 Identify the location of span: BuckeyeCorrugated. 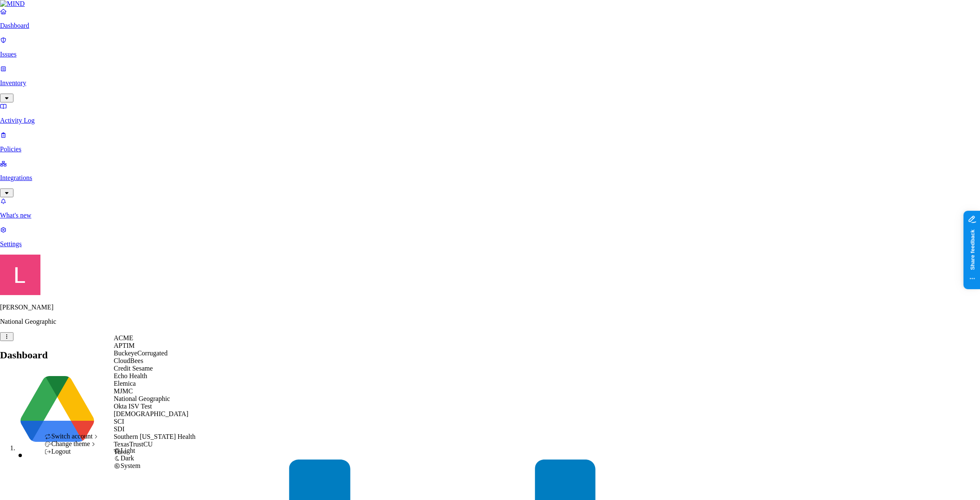
(140, 352).